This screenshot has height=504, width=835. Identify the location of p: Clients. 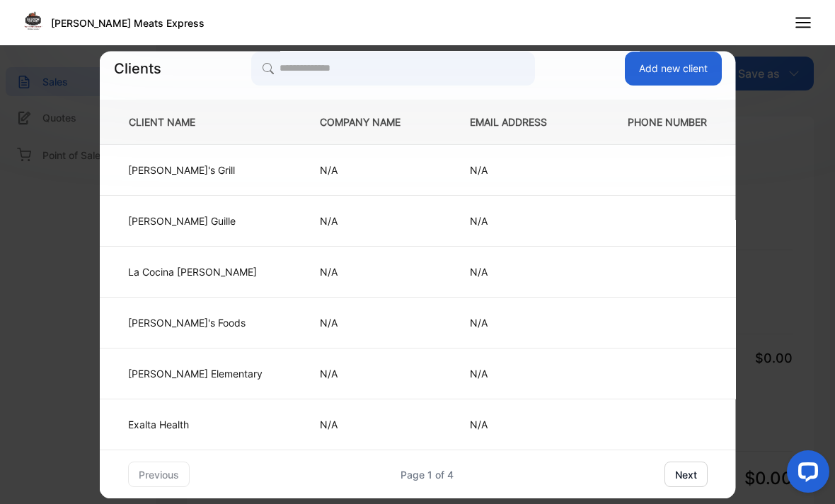
(137, 68).